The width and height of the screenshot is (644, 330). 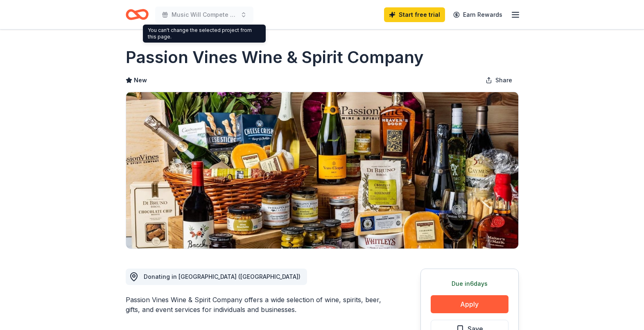 I want to click on a: Home, so click(x=137, y=14).